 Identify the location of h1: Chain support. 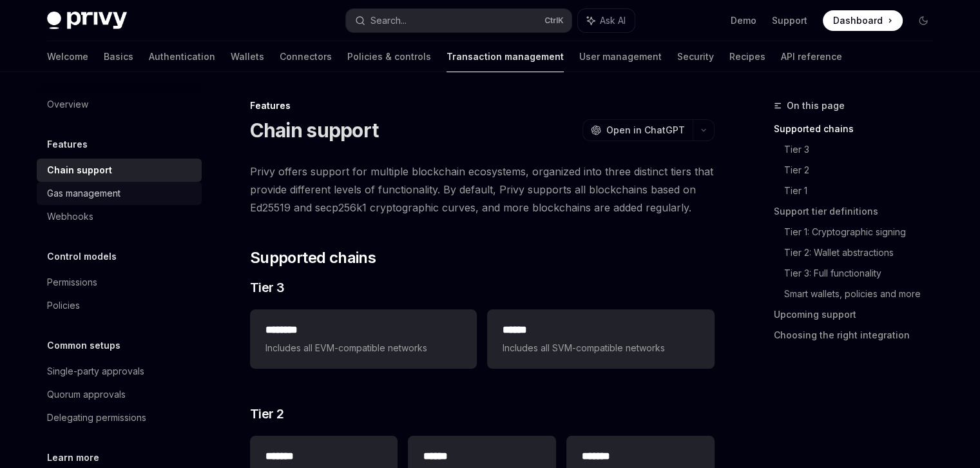
(314, 130).